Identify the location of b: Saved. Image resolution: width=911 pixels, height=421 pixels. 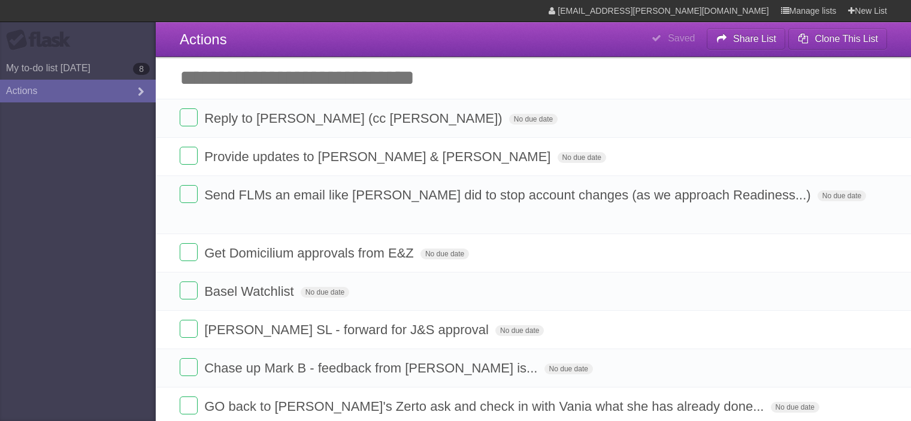
(681, 38).